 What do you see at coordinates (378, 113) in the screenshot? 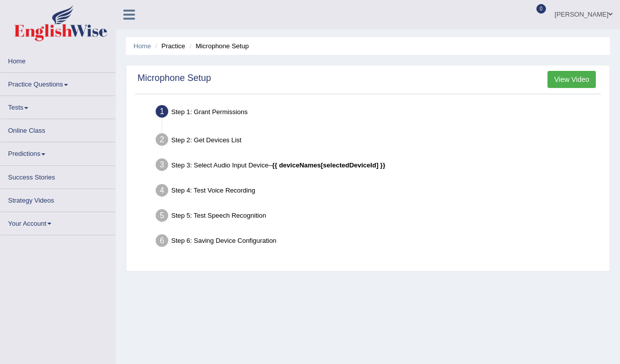
I see `div: Step 1: Grant Permissions` at bounding box center [378, 113].